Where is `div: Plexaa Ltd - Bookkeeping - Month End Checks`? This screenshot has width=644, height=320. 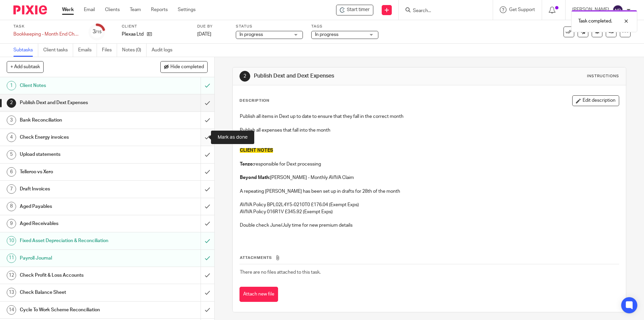
div: Plexaa Ltd - Bookkeeping - Month End Checks is located at coordinates (354, 10).